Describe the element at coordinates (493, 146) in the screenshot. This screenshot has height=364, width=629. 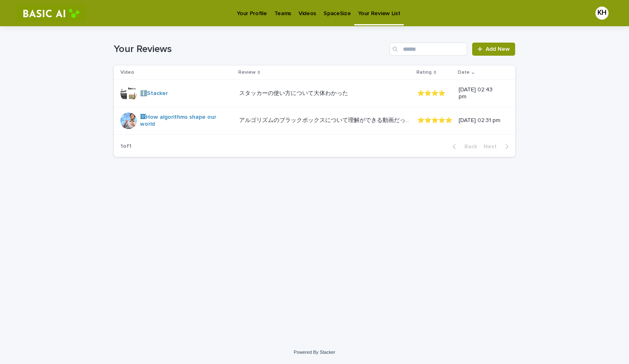
I see `span: Next` at that location.